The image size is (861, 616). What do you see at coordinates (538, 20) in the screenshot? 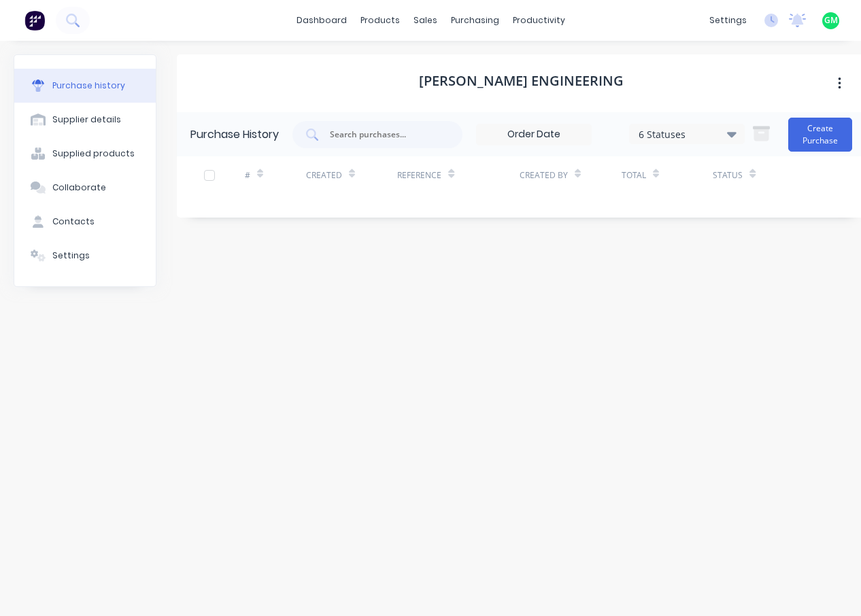
I see `div: productivity` at bounding box center [538, 20].